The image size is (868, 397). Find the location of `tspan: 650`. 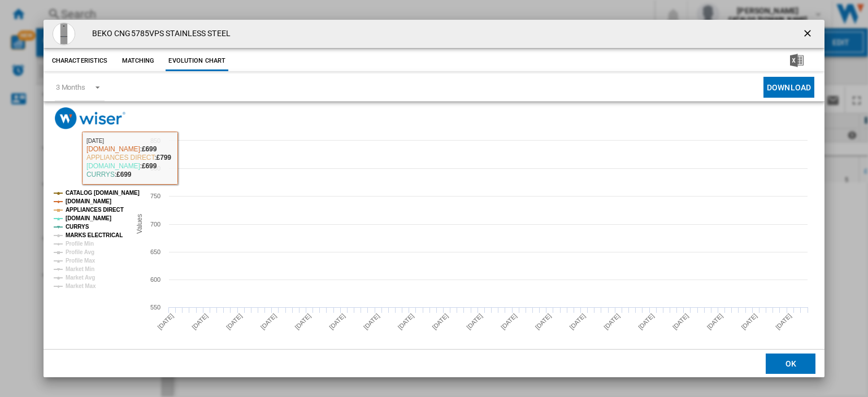

tspan: 650 is located at coordinates (156, 252).